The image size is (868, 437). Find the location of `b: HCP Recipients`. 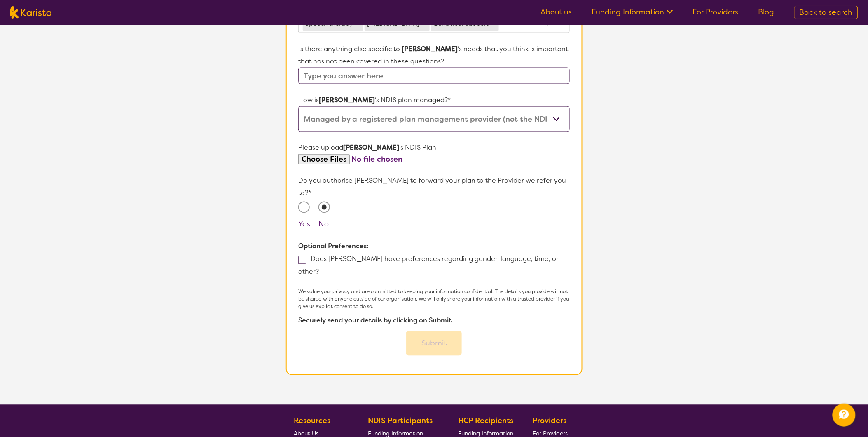

b: HCP Recipients is located at coordinates (486, 421).